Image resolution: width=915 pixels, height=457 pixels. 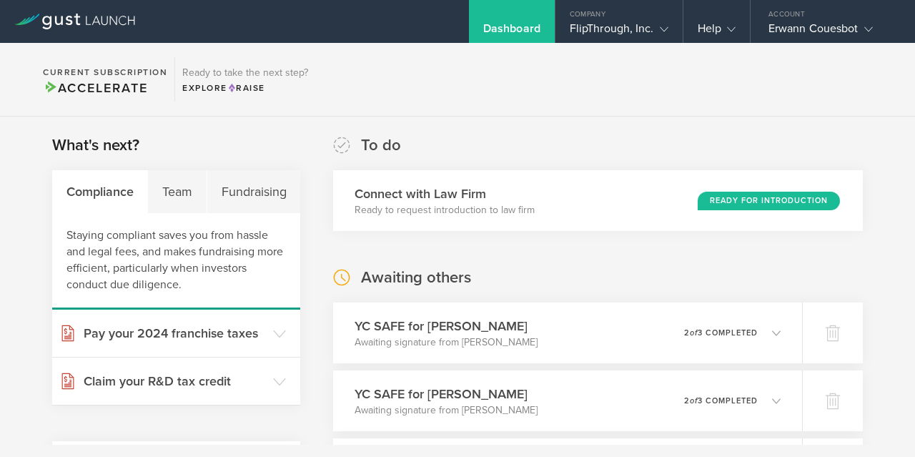 I want to click on div: Team, so click(x=177, y=192).